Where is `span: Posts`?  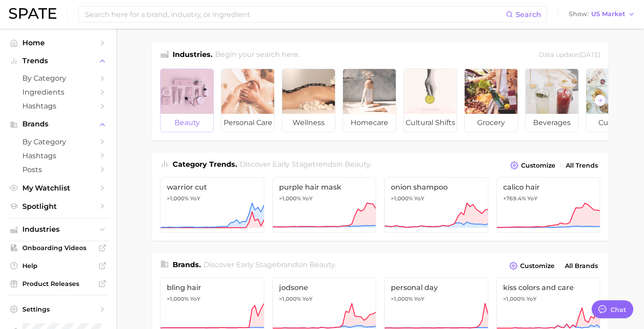 span: Posts is located at coordinates (58, 169).